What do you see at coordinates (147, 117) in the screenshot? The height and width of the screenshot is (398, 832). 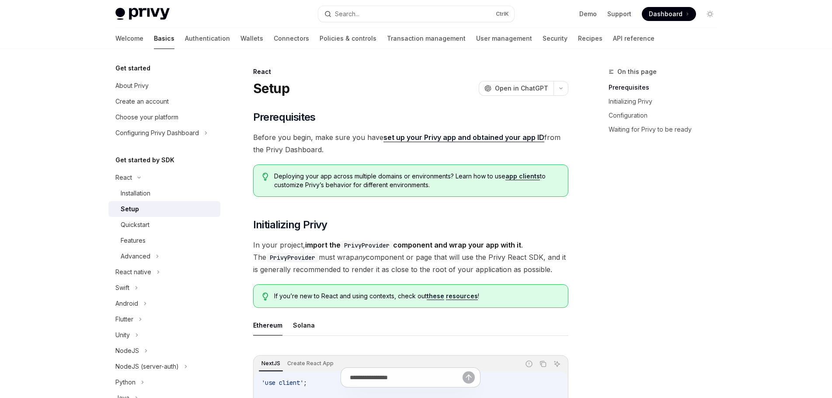 I see `div: Choose your platform` at bounding box center [147, 117].